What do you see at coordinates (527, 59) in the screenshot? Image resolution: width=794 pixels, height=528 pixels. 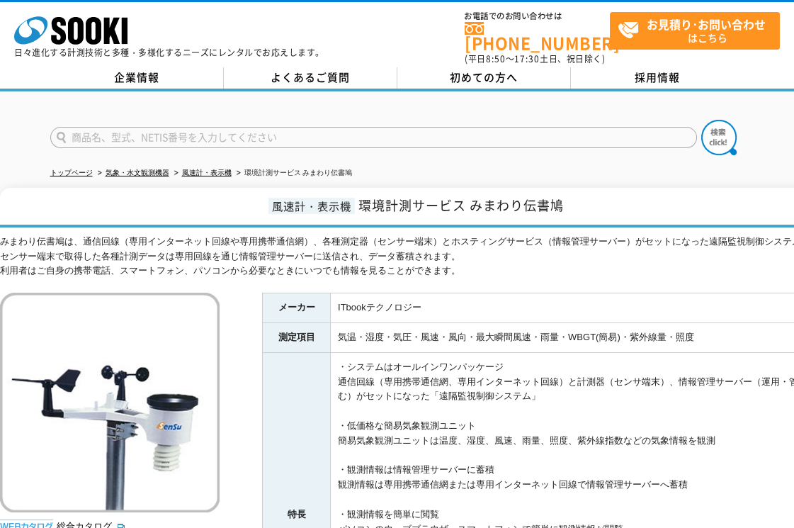 I see `span: 17:30` at bounding box center [527, 59].